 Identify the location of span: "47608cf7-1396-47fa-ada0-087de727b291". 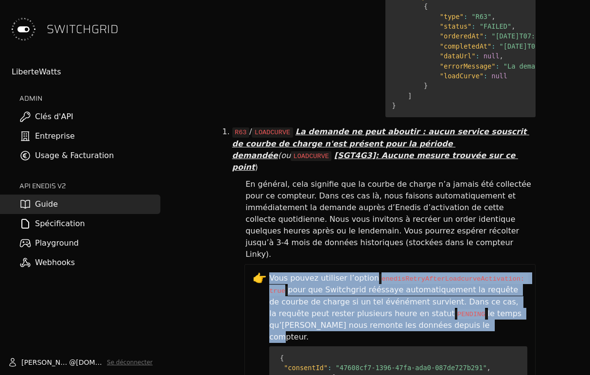
(411, 368).